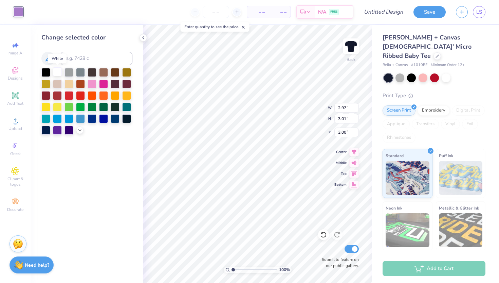 The height and width of the screenshot is (283, 499). What do you see at coordinates (446, 155) in the screenshot?
I see `span: Puff Ink` at bounding box center [446, 155].